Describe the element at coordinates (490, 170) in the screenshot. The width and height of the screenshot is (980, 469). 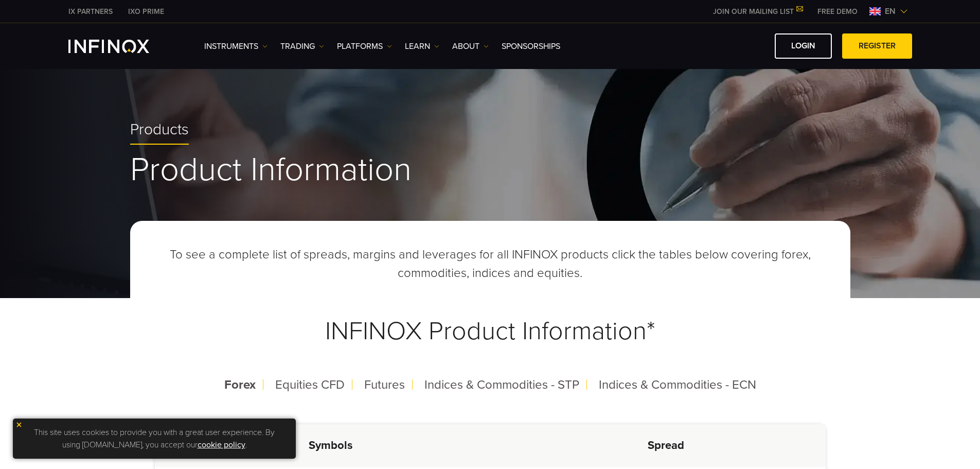
I see `h1: Product Information` at that location.